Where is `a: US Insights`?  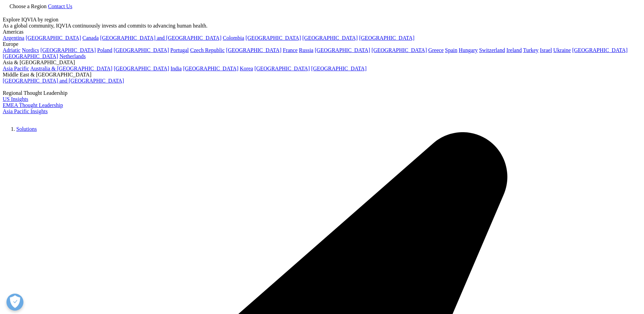 a: US Insights is located at coordinates (15, 99).